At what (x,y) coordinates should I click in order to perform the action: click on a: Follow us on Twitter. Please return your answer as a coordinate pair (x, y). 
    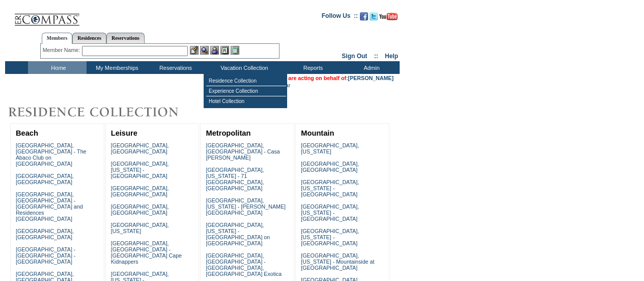
    Looking at the image, I should click on (373, 19).